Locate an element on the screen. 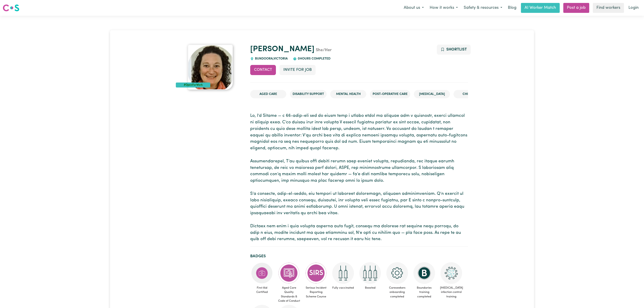 This screenshot has width=644, height=308. span: Aged Care Quality Standards & Code of Conduct is located at coordinates (289, 294).